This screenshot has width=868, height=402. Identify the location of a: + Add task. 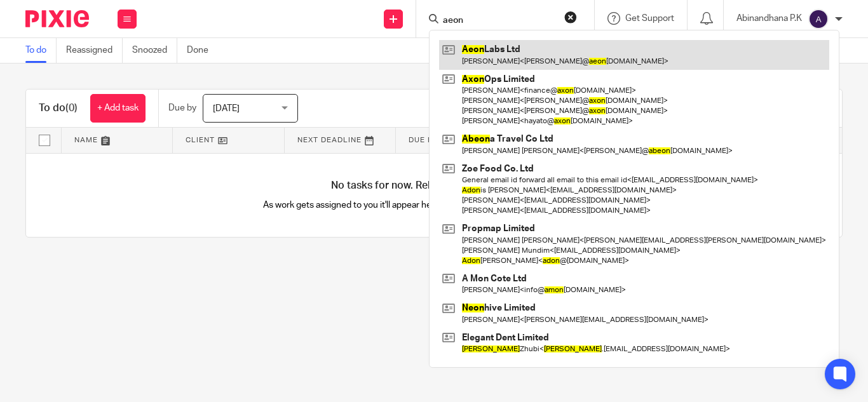
(118, 108).